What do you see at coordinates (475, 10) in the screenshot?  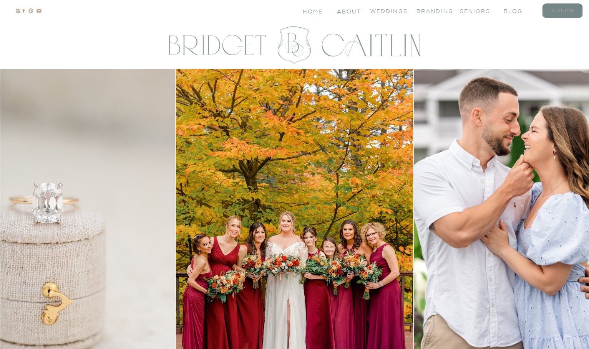 I see `nav: seniors` at bounding box center [475, 10].